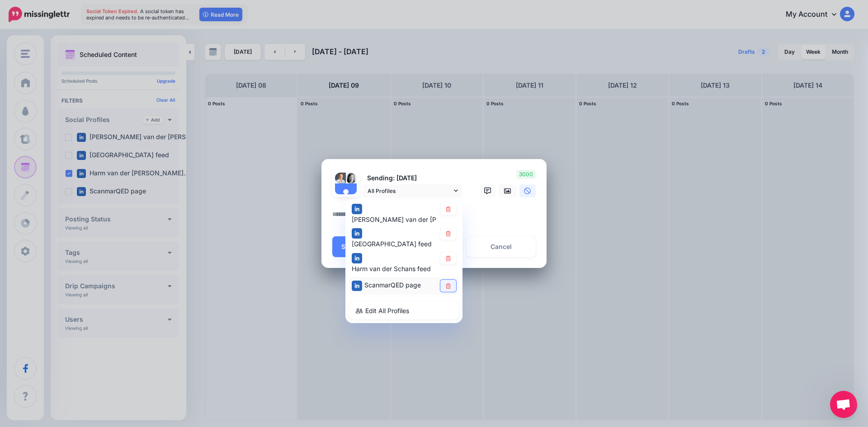 This screenshot has height=427, width=868. I want to click on button: Schedule, so click(361, 246).